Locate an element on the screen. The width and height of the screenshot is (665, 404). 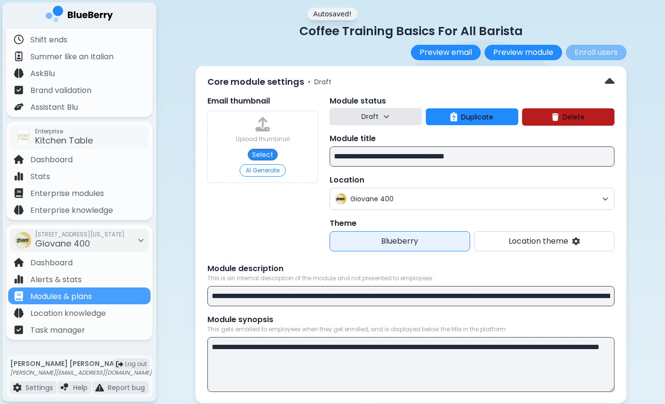
img: settings is located at coordinates (576, 241).